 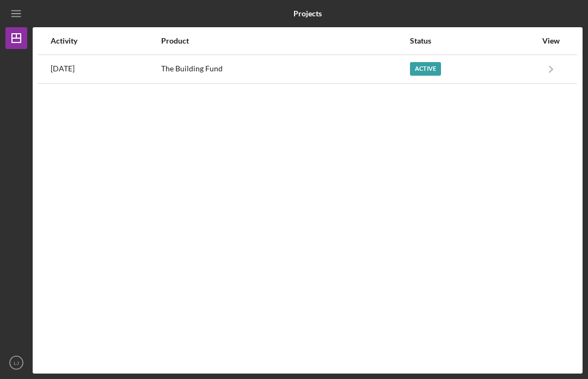 I want to click on div: View, so click(x=550, y=41).